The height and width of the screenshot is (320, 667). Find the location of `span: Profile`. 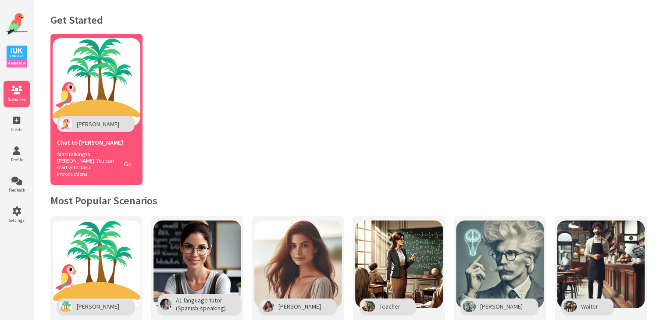

span: Profile is located at coordinates (17, 160).